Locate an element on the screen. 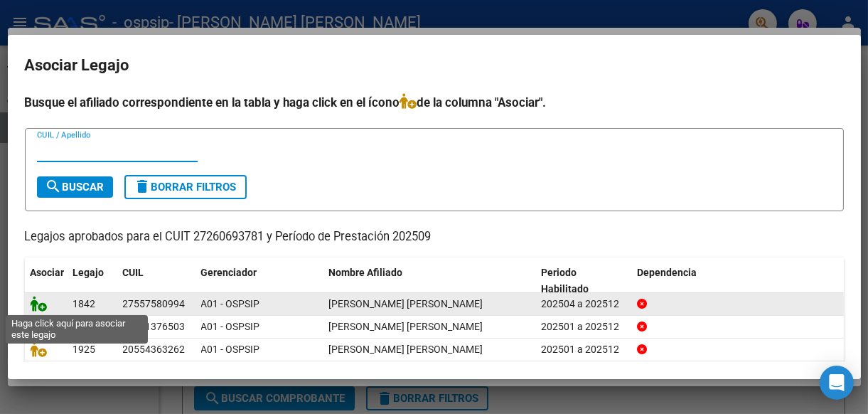  span: Gerenciador is located at coordinates (229, 273).